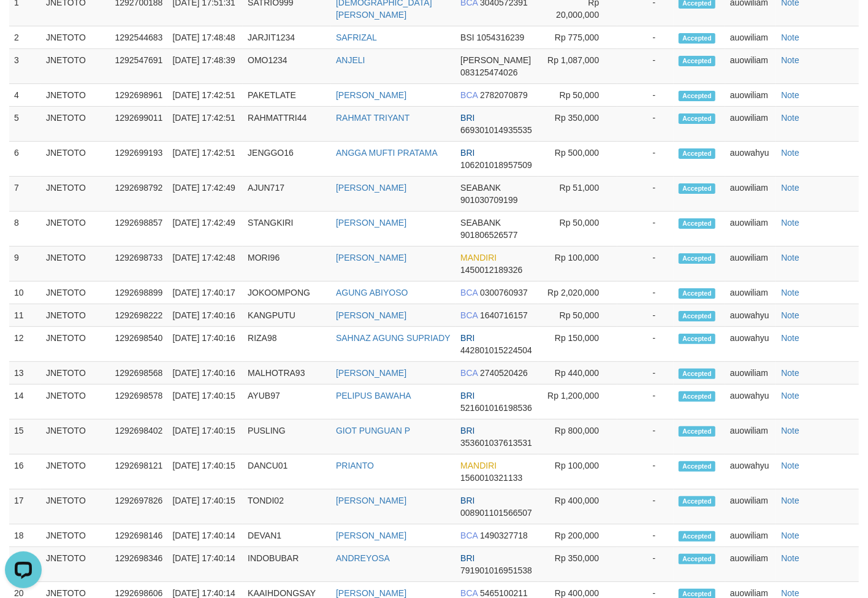 This screenshot has height=598, width=868. I want to click on td: OMO1234, so click(287, 66).